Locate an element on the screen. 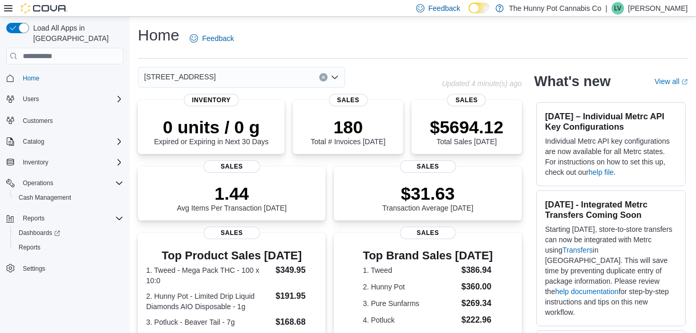  p: $5694.12 is located at coordinates (466, 127).